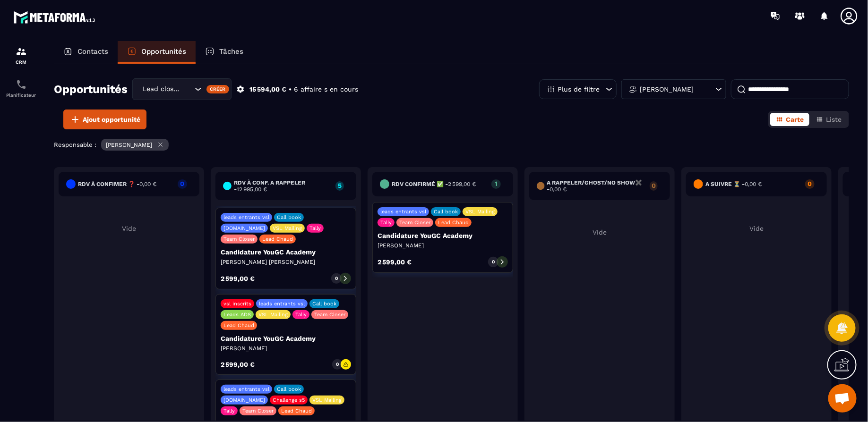  Describe the element at coordinates (288, 400) in the screenshot. I see `p: Challenge s5` at that location.